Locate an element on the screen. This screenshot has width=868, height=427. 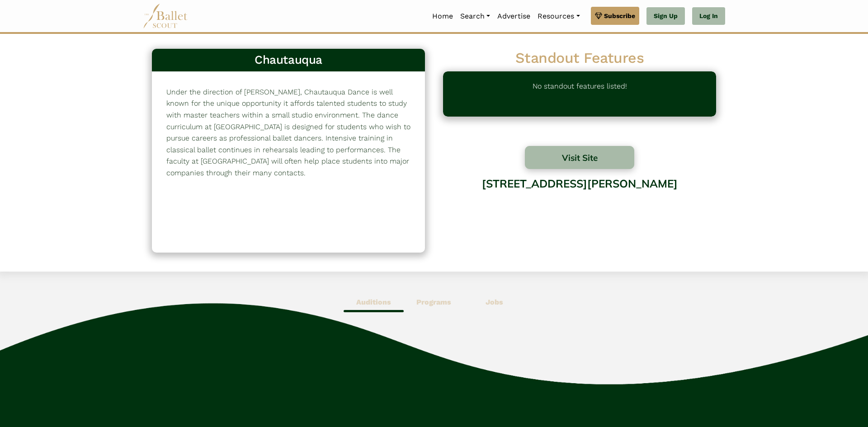
b: Programs is located at coordinates (434, 302).